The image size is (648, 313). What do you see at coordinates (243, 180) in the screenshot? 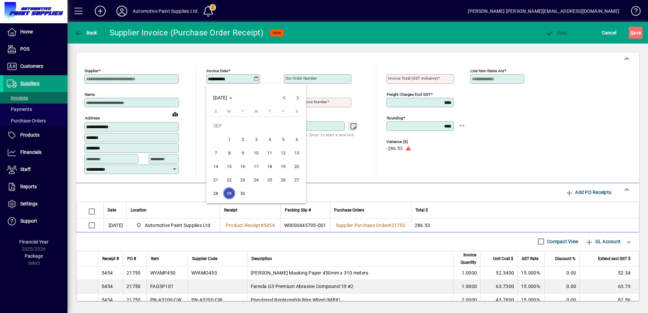
I see `span: 23` at bounding box center [243, 180].